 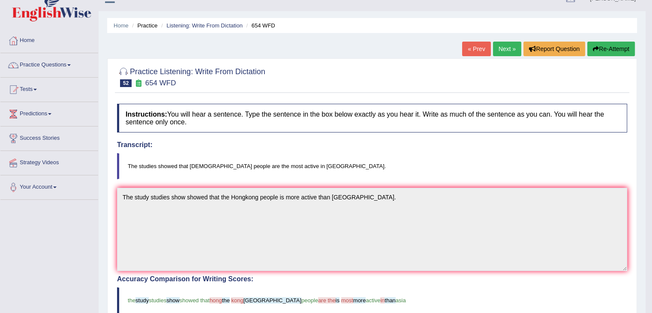 I want to click on a: « Prev, so click(x=477, y=49).